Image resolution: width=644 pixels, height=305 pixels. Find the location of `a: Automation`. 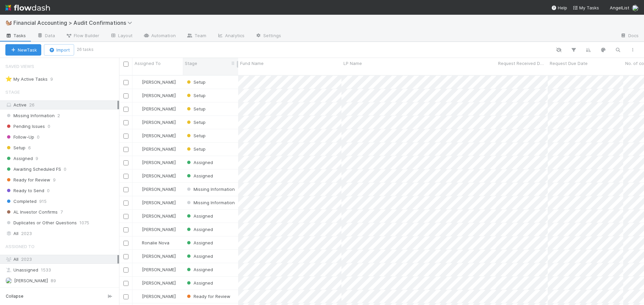

a: Automation is located at coordinates (159, 36).